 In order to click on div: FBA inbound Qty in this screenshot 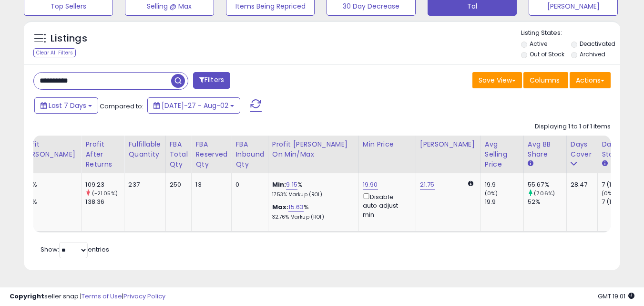, I will do `click(250, 154)`.